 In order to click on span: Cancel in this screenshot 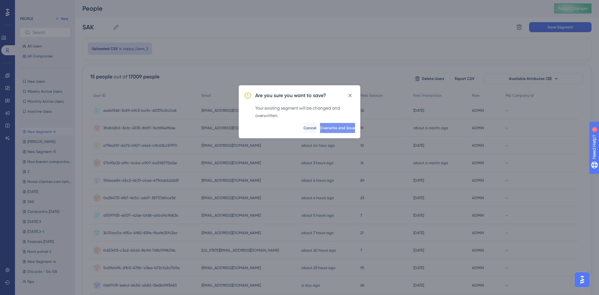, I will do `click(310, 128)`.